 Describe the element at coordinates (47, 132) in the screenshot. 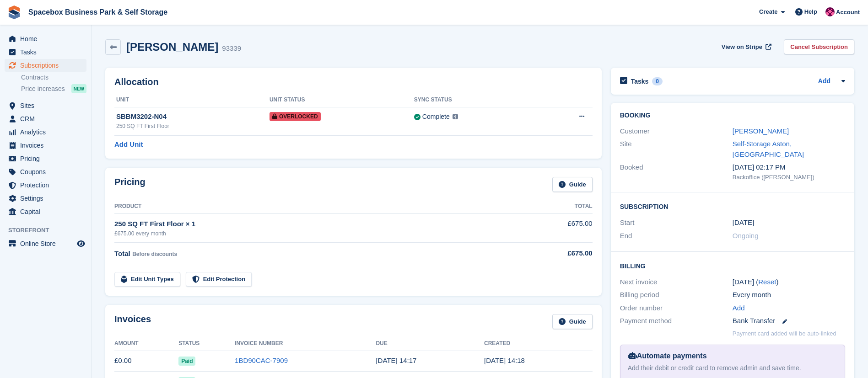

I see `span: Analytics` at that location.